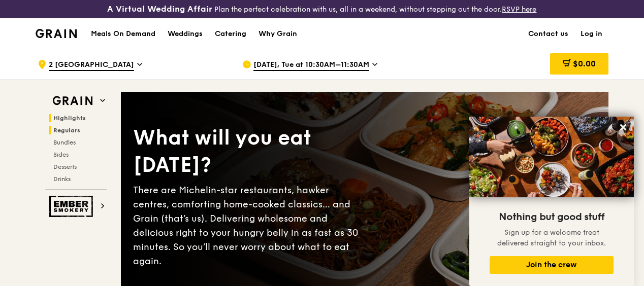 The height and width of the screenshot is (286, 644). Describe the element at coordinates (551, 238) in the screenshot. I see `span: Sign up for a welcome treat delivered straight to your inbox.` at that location.